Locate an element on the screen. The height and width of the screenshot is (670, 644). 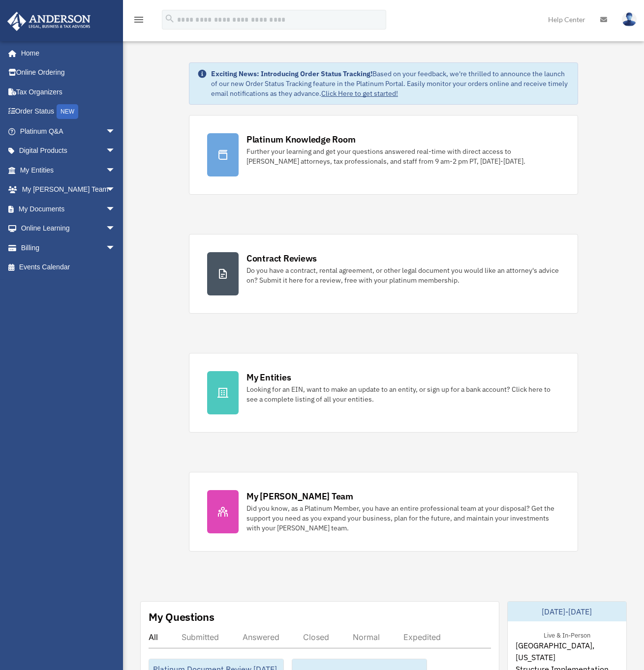
a: menu is located at coordinates (139, 21).